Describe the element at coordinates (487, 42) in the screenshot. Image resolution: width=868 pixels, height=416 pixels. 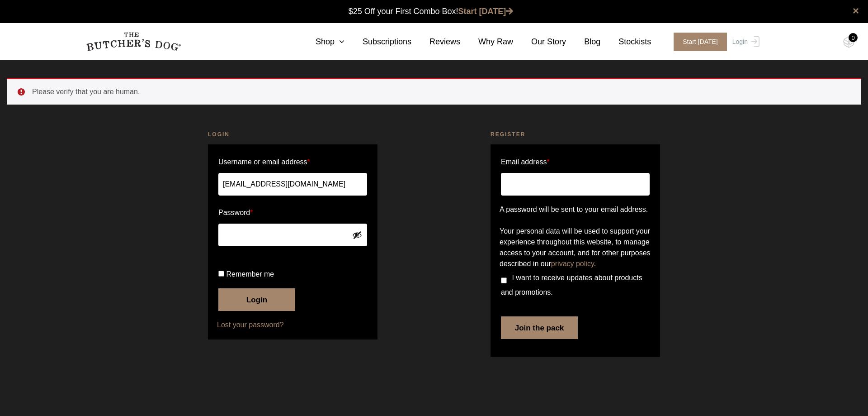
I see `a: Why Raw` at that location.